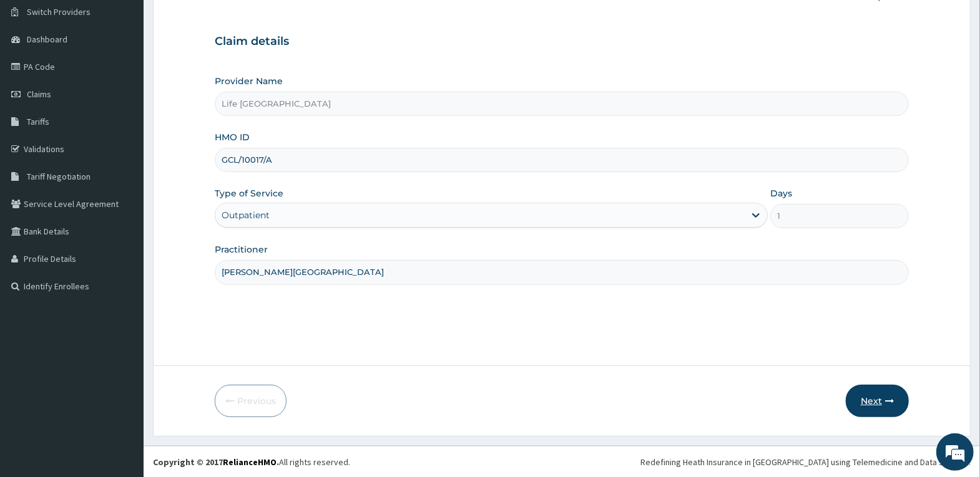 This screenshot has height=477, width=980. I want to click on span: Switch Providers, so click(58, 12).